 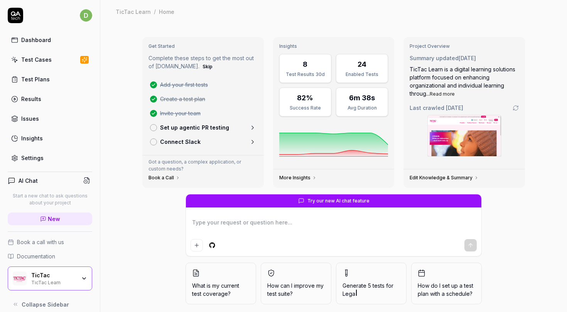 I want to click on a: Book a call with us, so click(x=50, y=242).